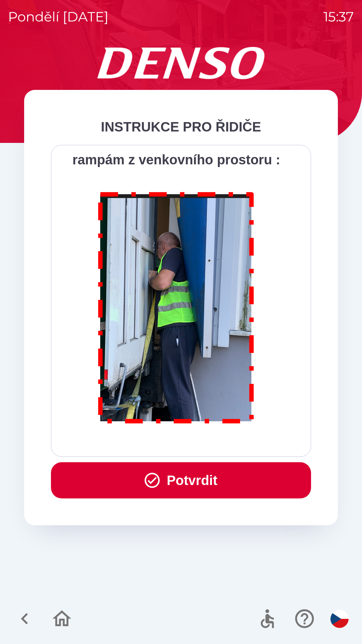 This screenshot has height=644, width=362. I want to click on p: 15:37, so click(338, 17).